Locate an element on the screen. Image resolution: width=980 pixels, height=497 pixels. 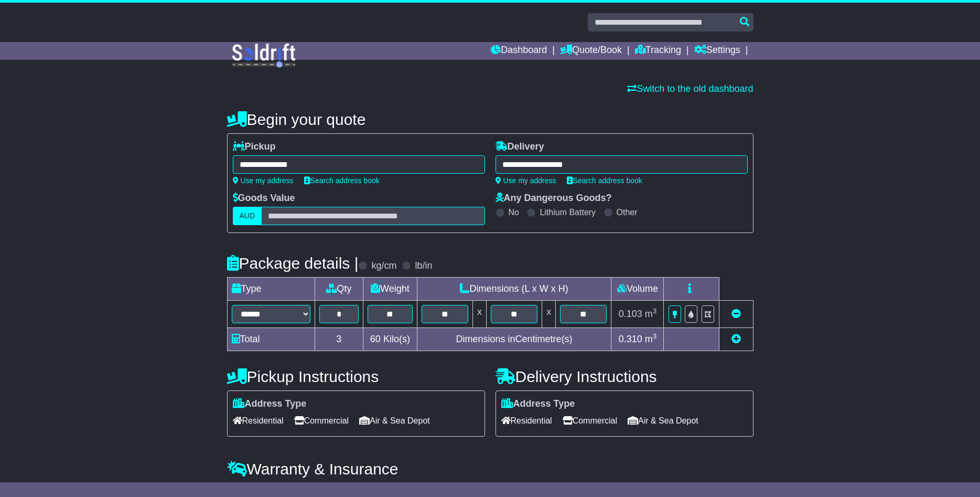
label: Other is located at coordinates (627, 212).